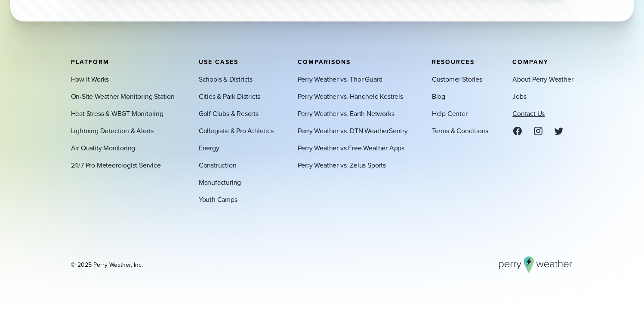 This screenshot has height=311, width=644. What do you see at coordinates (90, 61) in the screenshot?
I see `span: Platform` at bounding box center [90, 61].